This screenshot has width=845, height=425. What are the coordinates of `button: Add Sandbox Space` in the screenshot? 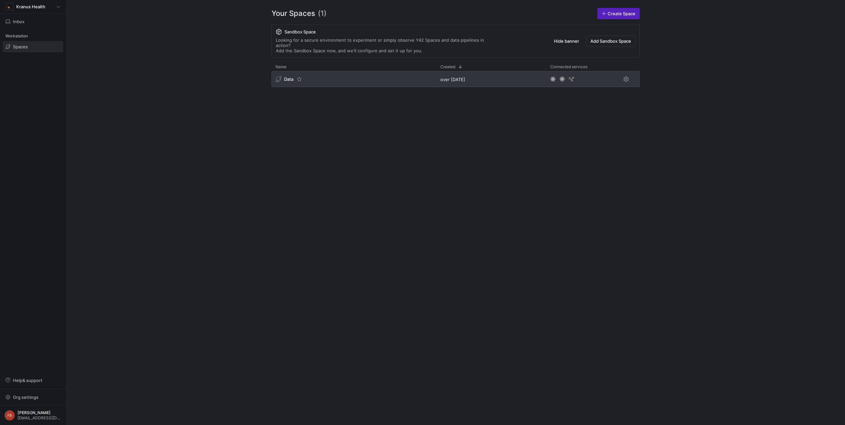 It's located at (611, 41).